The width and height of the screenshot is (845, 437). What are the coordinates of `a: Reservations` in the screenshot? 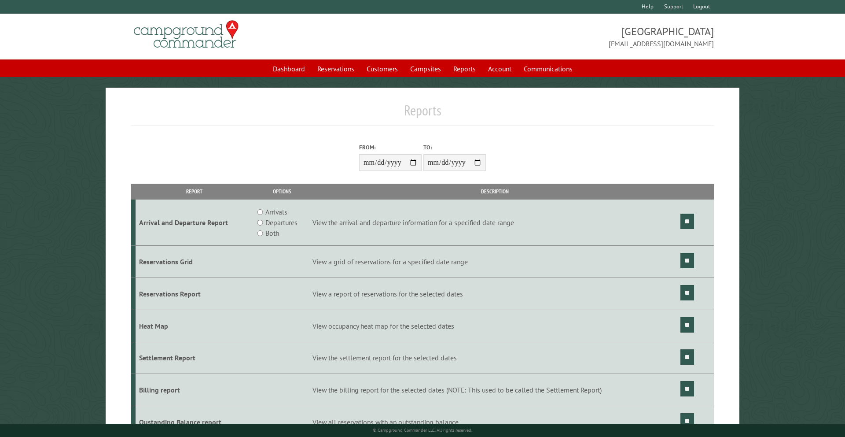 It's located at (336, 69).